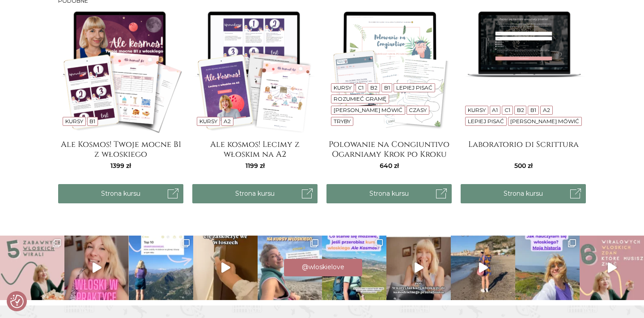  What do you see at coordinates (483, 268) in the screenshot?
I see `img: 👌 Skomentuj KURS żeby dostać ofertę moich kursów wideo, zapisy trwają! 🛑 Włoski to nie jest bułka...` at bounding box center [483, 268].